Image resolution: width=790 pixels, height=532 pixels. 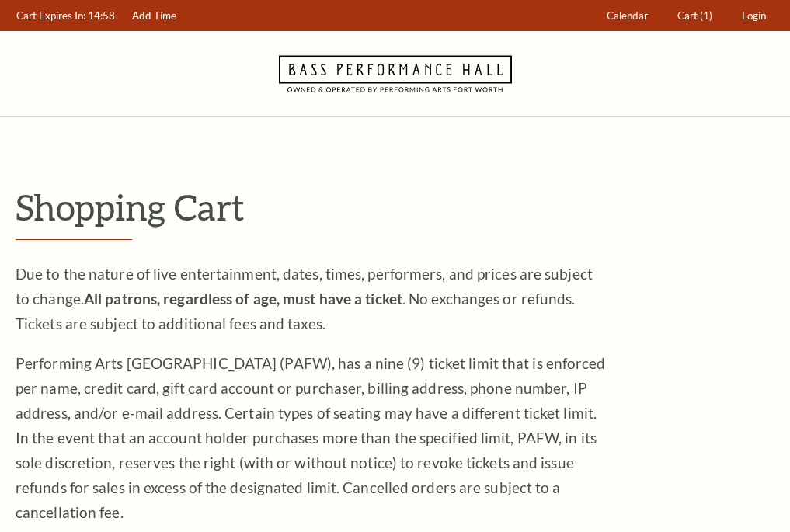 What do you see at coordinates (695, 16) in the screenshot?
I see `a: Cart (1)` at bounding box center [695, 16].